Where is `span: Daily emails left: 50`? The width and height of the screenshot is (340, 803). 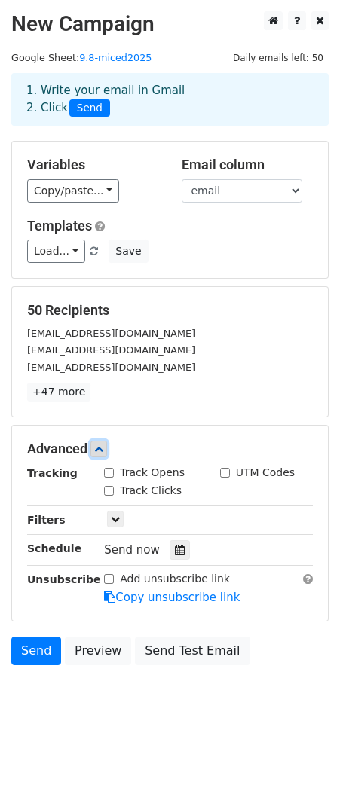 span: Daily emails left: 50 is located at coordinates (278, 58).